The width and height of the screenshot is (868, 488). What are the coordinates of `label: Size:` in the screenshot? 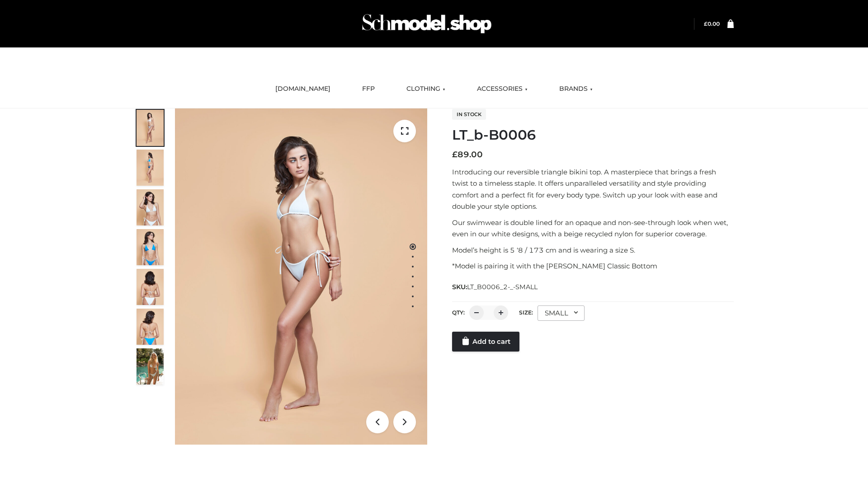 It's located at (526, 312).